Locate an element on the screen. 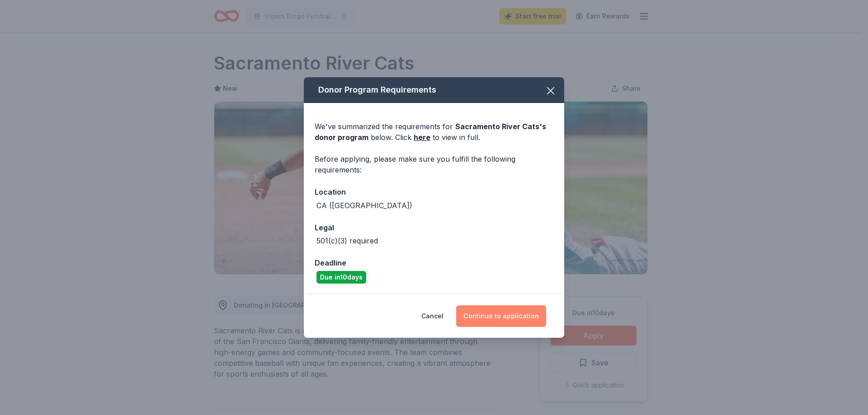 This screenshot has width=868, height=415. div: Due in 10 days is located at coordinates (341, 277).